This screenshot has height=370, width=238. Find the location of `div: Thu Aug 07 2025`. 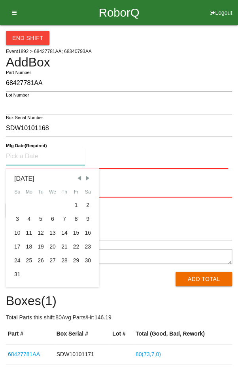

div: Thu Aug 07 2025 is located at coordinates (65, 219).